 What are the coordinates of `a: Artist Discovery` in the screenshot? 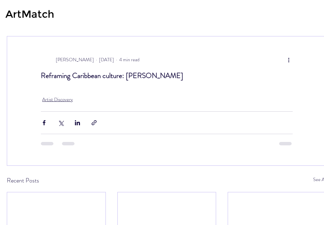 It's located at (58, 100).